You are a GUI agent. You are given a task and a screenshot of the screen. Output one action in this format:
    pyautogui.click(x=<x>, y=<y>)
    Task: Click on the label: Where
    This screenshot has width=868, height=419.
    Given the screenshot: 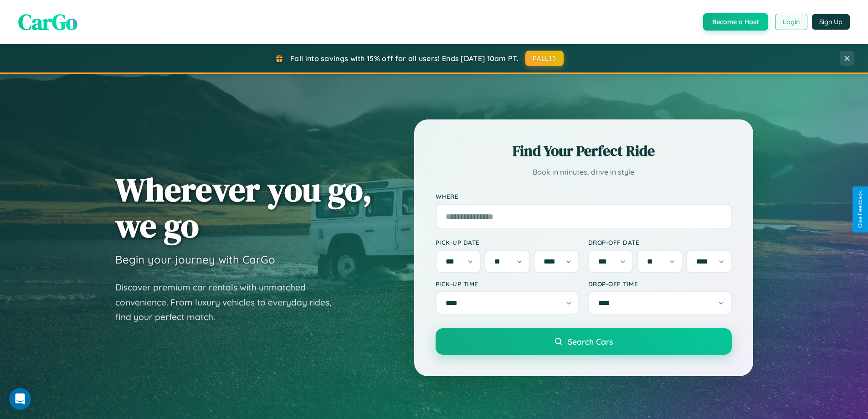 What is the action you would take?
    pyautogui.click(x=584, y=196)
    